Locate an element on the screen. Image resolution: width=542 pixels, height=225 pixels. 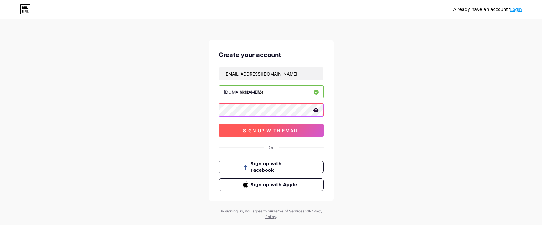
button: sign up with email is located at coordinates (271, 130).